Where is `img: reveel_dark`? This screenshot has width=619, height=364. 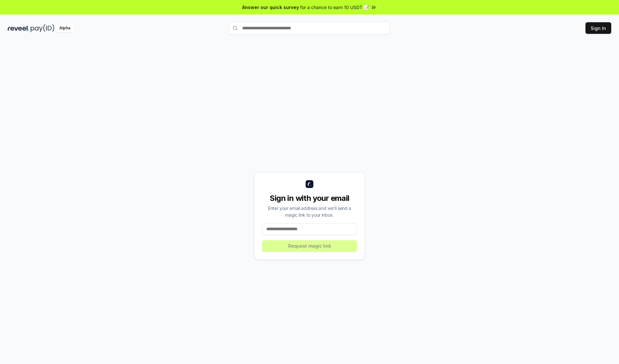 img: reveel_dark is located at coordinates (19, 28).